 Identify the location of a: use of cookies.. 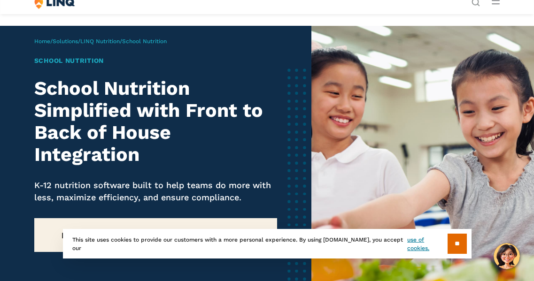
(427, 244).